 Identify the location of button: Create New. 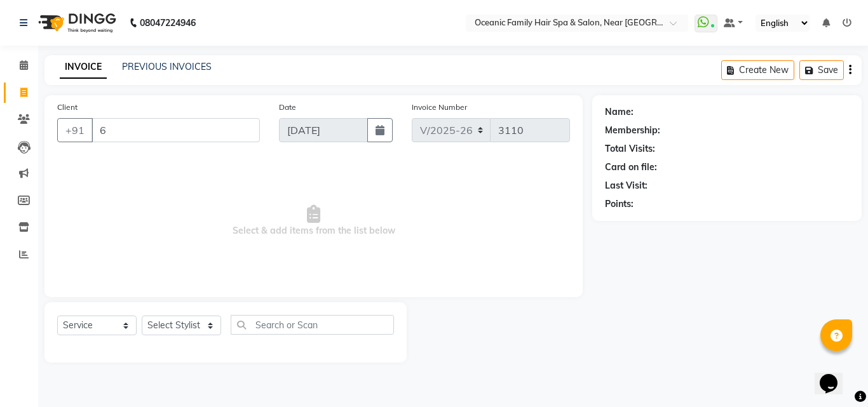
(758, 70).